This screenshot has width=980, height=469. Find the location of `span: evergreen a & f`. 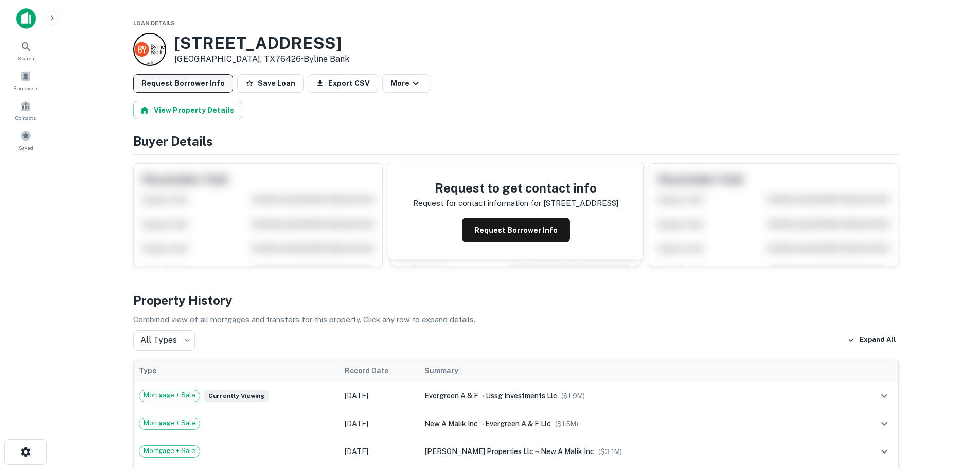

span: evergreen a & f is located at coordinates (451, 396).